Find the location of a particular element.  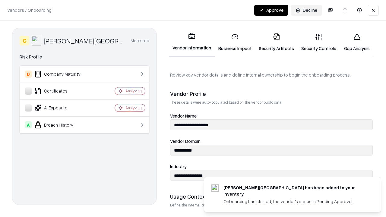

p: Define the internal team and reason for using this vendor. This helps assess business relevance a... is located at coordinates (271, 205).